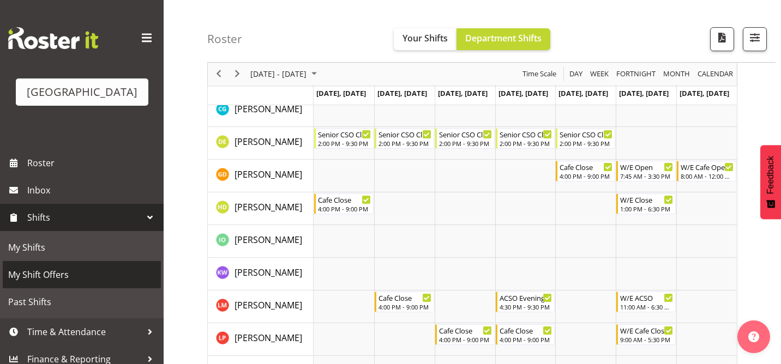 The height and width of the screenshot is (364, 781). Describe the element at coordinates (716, 74) in the screenshot. I see `button: Month` at that location.